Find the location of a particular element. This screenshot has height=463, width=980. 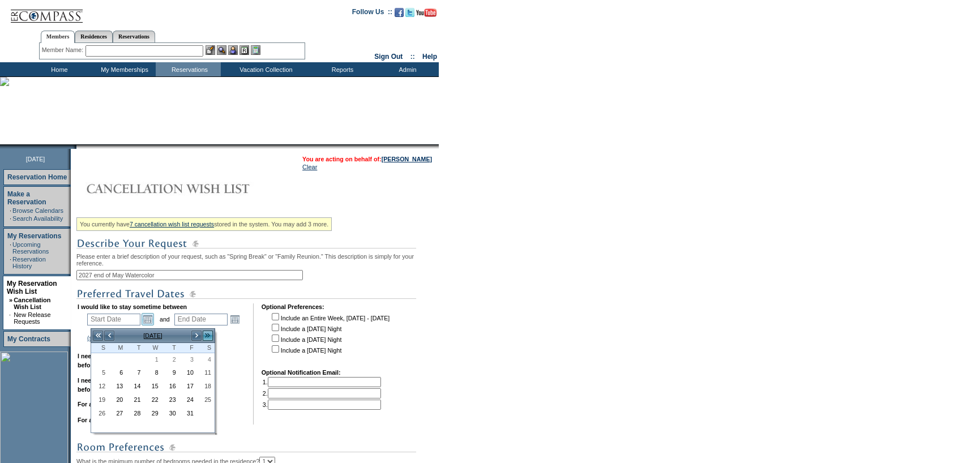

a: 15 is located at coordinates (153, 386).